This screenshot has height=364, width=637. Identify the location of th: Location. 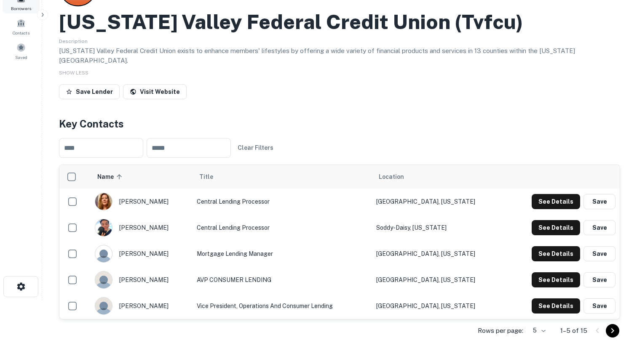
(438, 177).